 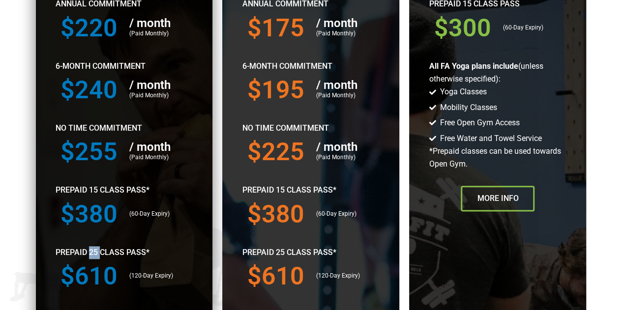 I want to click on b: All FA Yoga plans include, so click(x=473, y=66).